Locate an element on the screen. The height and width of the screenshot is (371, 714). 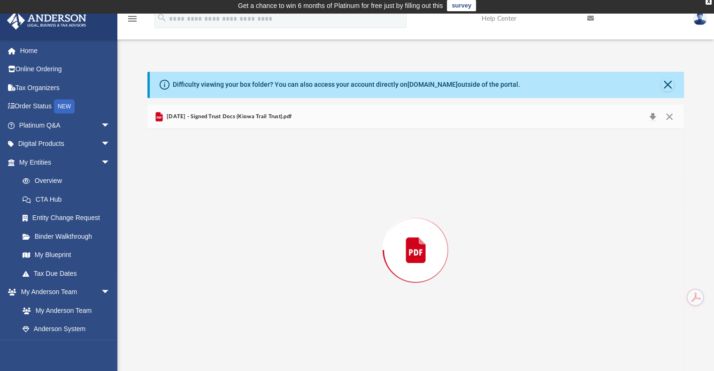
a: menu is located at coordinates (132, 21).